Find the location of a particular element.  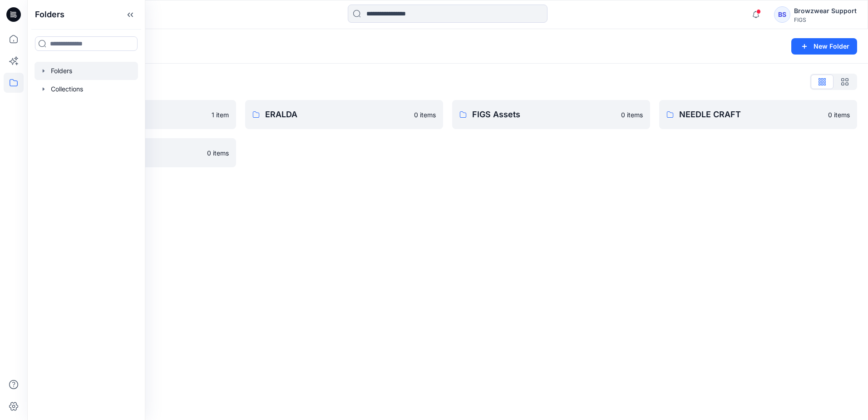

a: NEEDLE CRAFT0 items is located at coordinates (758, 115).